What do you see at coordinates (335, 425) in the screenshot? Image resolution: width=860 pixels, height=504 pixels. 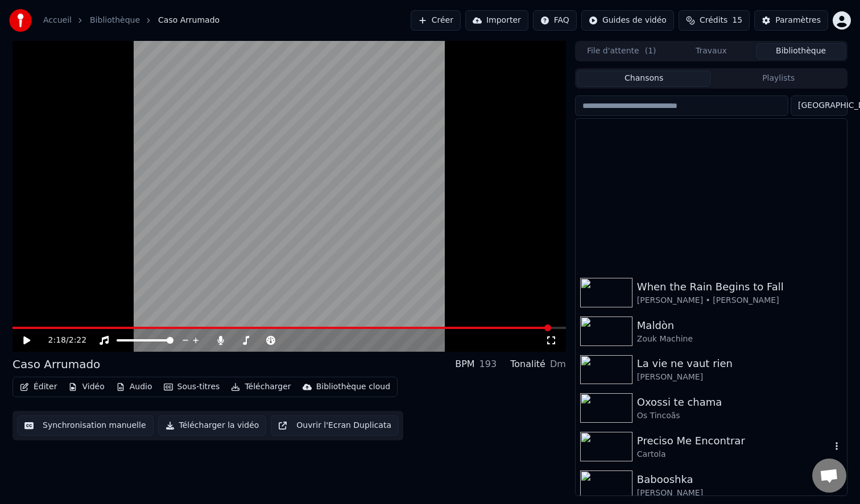 I see `button: Ouvrir l'Ecran Duplicata` at bounding box center [335, 425].